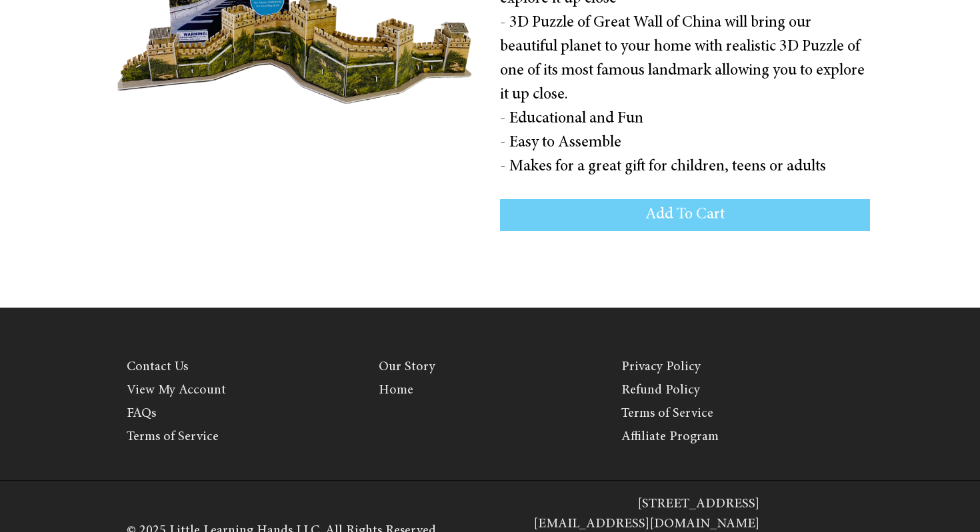 Image resolution: width=980 pixels, height=532 pixels. What do you see at coordinates (142, 413) in the screenshot?
I see `a: FAQs` at bounding box center [142, 413].